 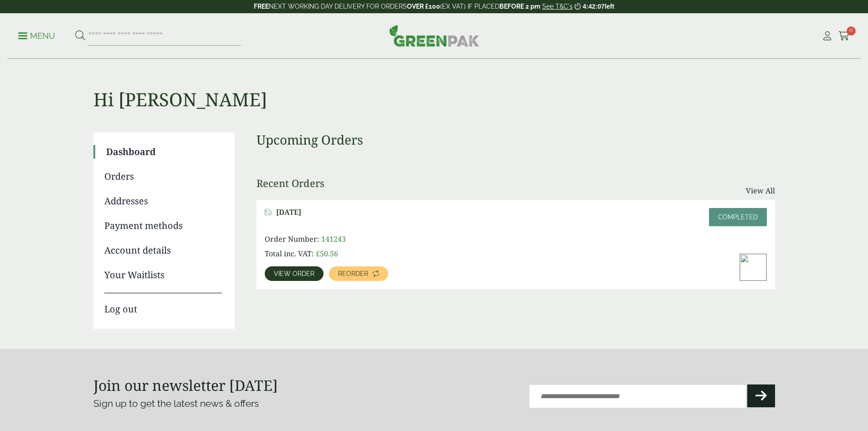 I want to click on a: See T&C's, so click(x=557, y=6).